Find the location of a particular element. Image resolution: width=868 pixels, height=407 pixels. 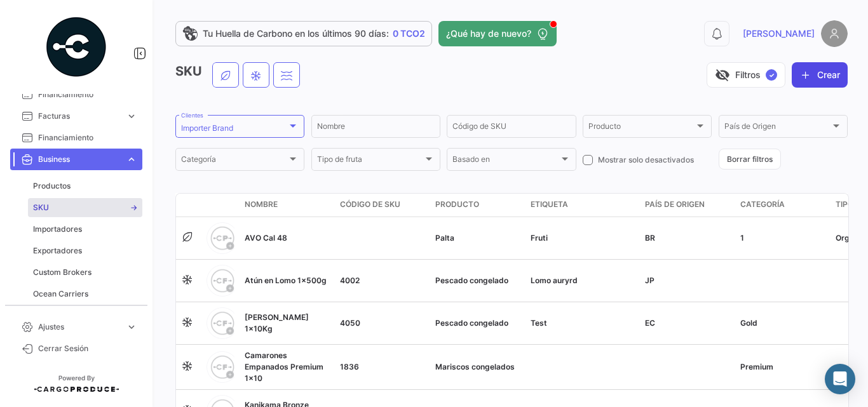

a: Productos is located at coordinates (85, 187).